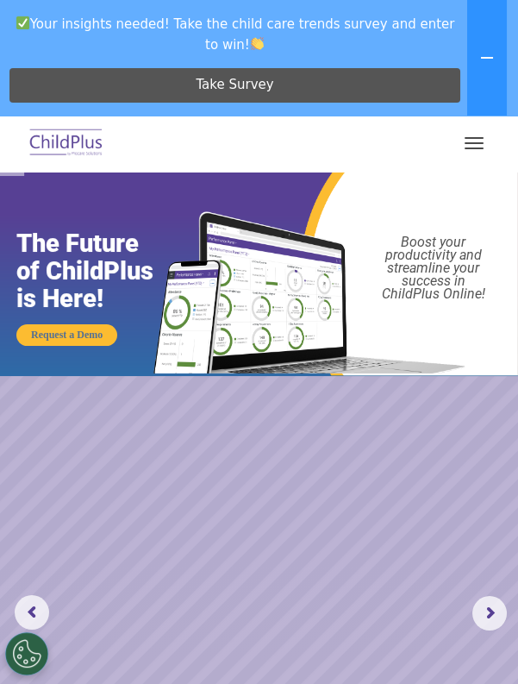 The image size is (518, 684). Describe the element at coordinates (27, 653) in the screenshot. I see `button: Cookies Settings` at that location.